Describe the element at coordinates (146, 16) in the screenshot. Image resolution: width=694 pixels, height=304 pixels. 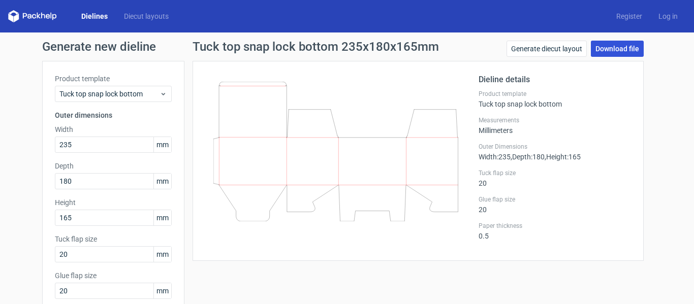
I see `a: Diecut layouts` at that location.